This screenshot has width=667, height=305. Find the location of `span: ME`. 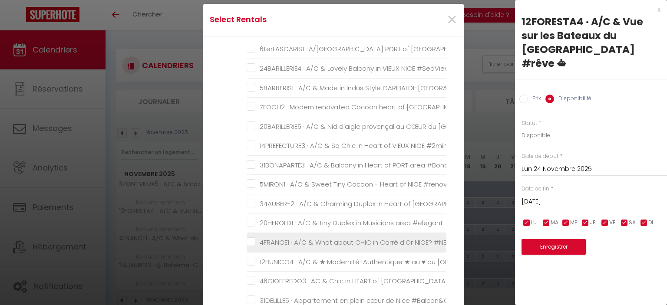

span: ME is located at coordinates (574, 223).